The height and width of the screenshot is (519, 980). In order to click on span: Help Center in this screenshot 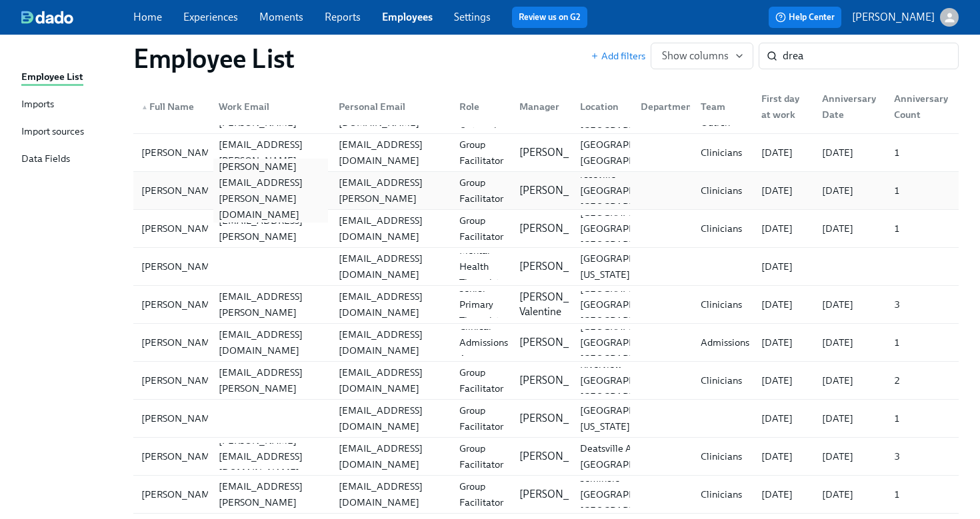, I will do `click(804, 17)`.